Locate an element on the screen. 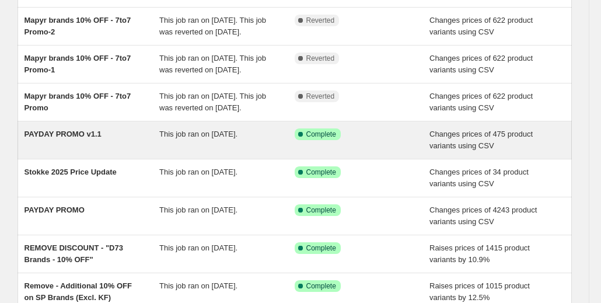 Image resolution: width=601 pixels, height=303 pixels. span: Changes prices of 34 product variants using CSV is located at coordinates (479, 177).